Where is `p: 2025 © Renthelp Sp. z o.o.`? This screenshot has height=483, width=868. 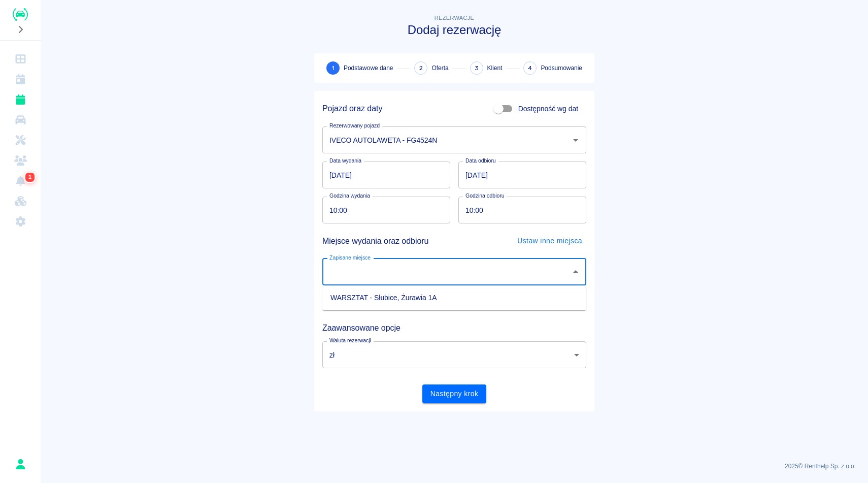
p: 2025 © Renthelp Sp. z o.o. is located at coordinates (454, 466).